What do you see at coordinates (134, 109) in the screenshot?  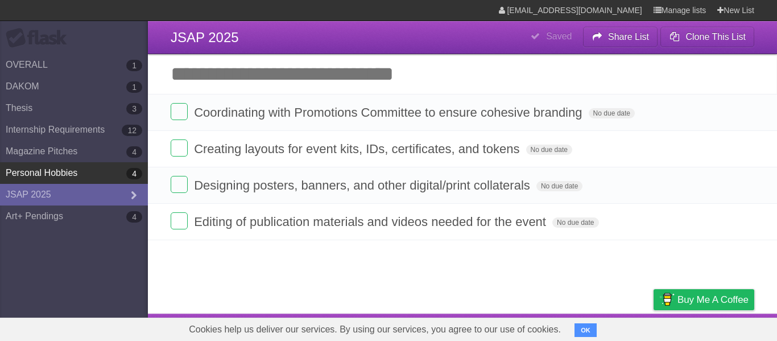 I see `b: 3` at bounding box center [134, 109].